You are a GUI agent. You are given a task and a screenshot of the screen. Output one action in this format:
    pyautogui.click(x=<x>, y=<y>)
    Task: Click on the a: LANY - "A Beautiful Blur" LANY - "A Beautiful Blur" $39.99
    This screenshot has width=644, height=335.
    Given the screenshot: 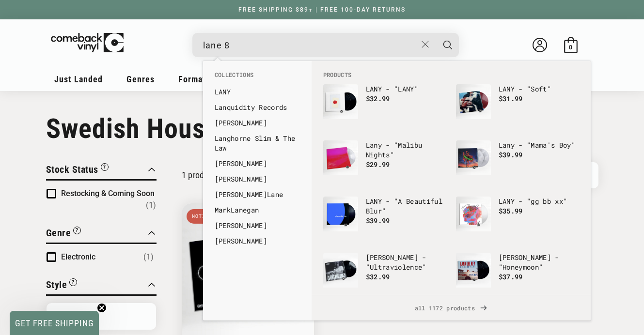 What is the action you would take?
    pyautogui.click(x=385, y=220)
    